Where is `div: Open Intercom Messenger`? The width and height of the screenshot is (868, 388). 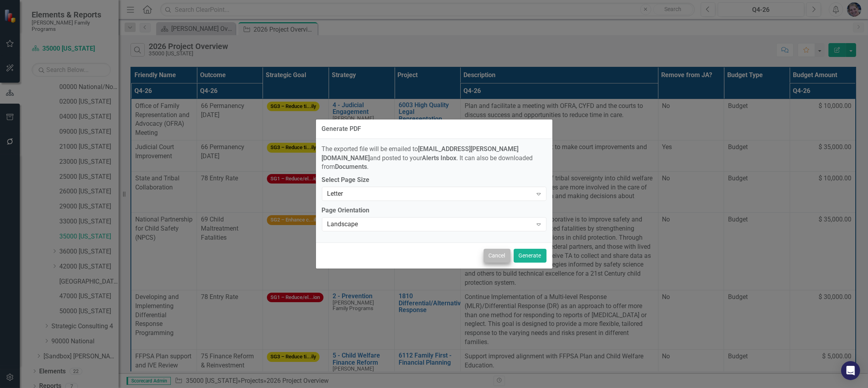
div: Open Intercom Messenger is located at coordinates (850, 371).